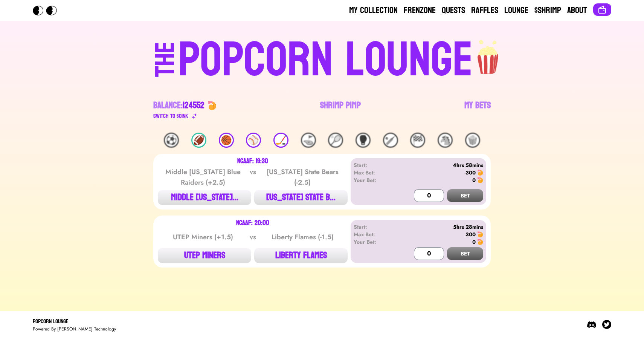 Image resolution: width=644 pixels, height=338 pixels. Describe the element at coordinates (194, 105) in the screenshot. I see `span: 124552` at that location.